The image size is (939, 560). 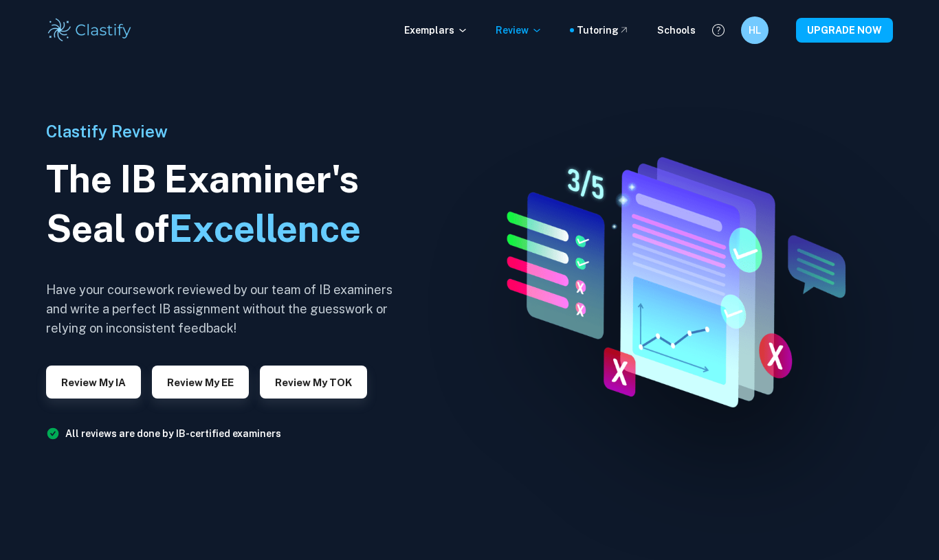 What do you see at coordinates (603, 30) in the screenshot?
I see `div: Tutoring` at bounding box center [603, 30].